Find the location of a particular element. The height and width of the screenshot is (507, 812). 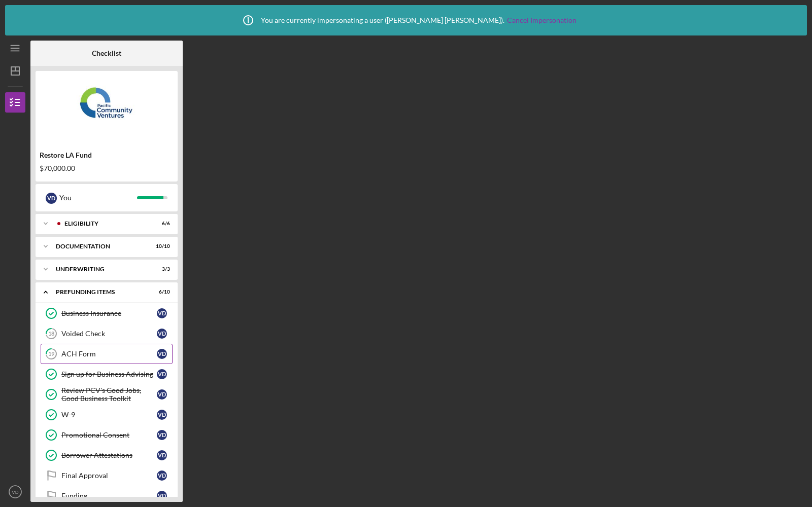

div: Funding is located at coordinates (109, 496).